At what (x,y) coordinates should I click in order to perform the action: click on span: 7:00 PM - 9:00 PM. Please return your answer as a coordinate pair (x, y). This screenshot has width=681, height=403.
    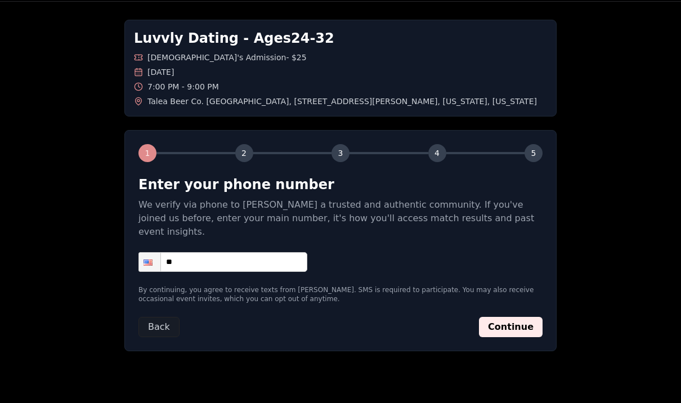
    Looking at the image, I should click on (183, 87).